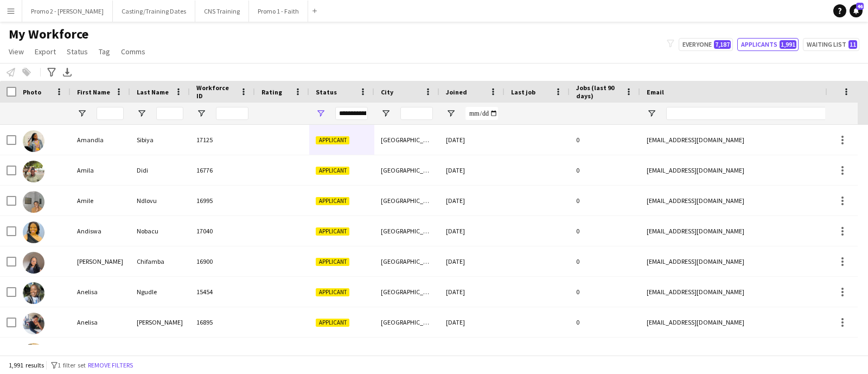 This screenshot has width=868, height=374. Describe the element at coordinates (523, 92) in the screenshot. I see `span: Last job` at that location.